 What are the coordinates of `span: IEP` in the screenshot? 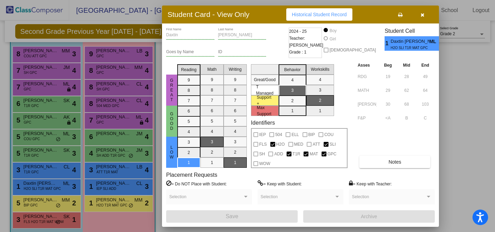 It's located at (262, 135).